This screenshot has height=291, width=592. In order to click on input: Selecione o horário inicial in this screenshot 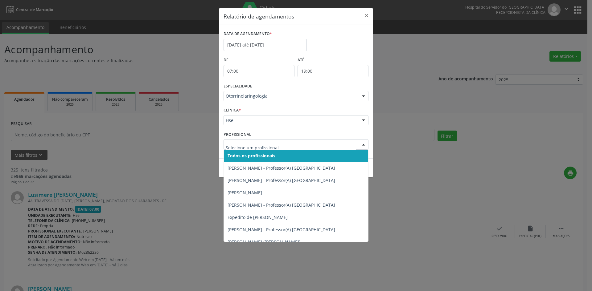, I will do `click(259, 71)`.